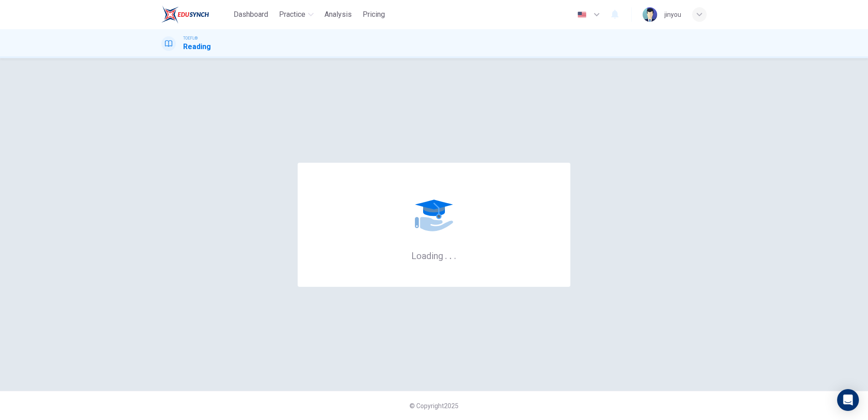 The height and width of the screenshot is (420, 868). I want to click on button: Analysis, so click(338, 15).